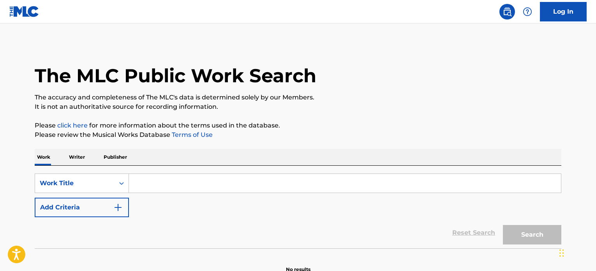  Describe the element at coordinates (508, 12) in the screenshot. I see `a: Public Search` at that location.